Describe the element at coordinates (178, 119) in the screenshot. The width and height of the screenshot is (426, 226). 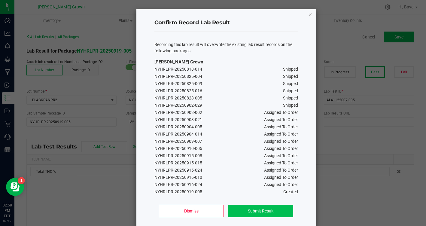
I see `span: NYHRLPR-20250903-021` at that location.